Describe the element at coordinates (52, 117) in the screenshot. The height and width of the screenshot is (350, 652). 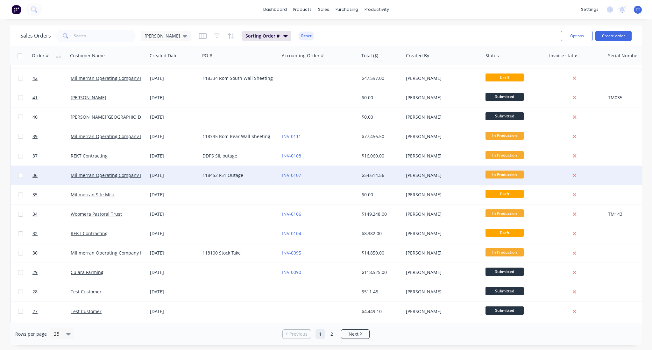
I see `a: 40` at that location.